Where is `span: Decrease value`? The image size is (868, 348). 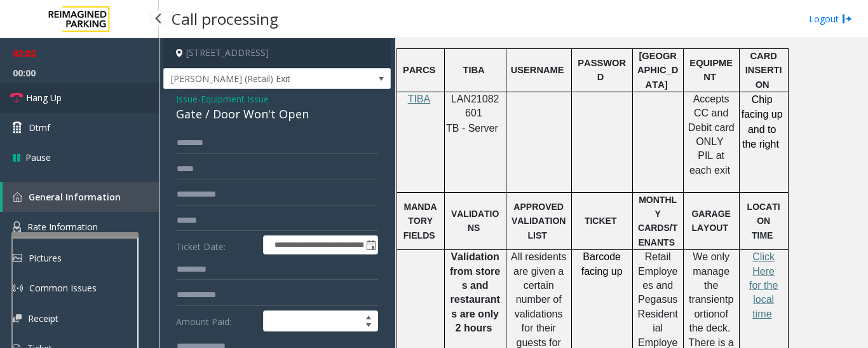 span: Decrease value is located at coordinates (368, 326).